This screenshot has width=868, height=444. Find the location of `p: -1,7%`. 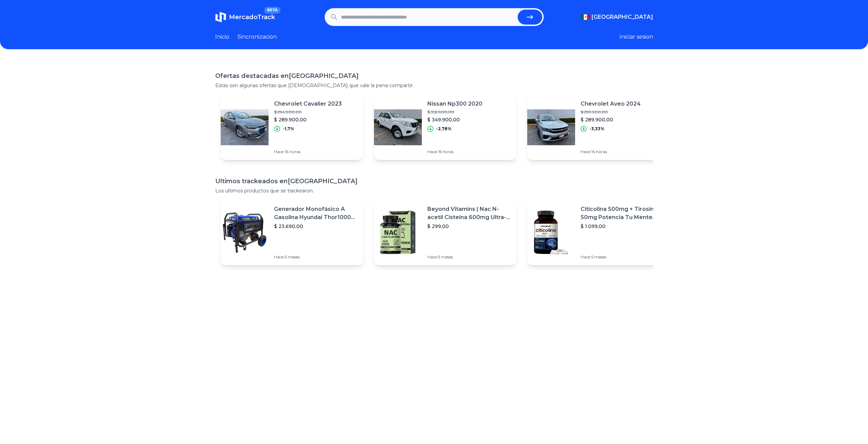

p: -1,7% is located at coordinates (289, 129).